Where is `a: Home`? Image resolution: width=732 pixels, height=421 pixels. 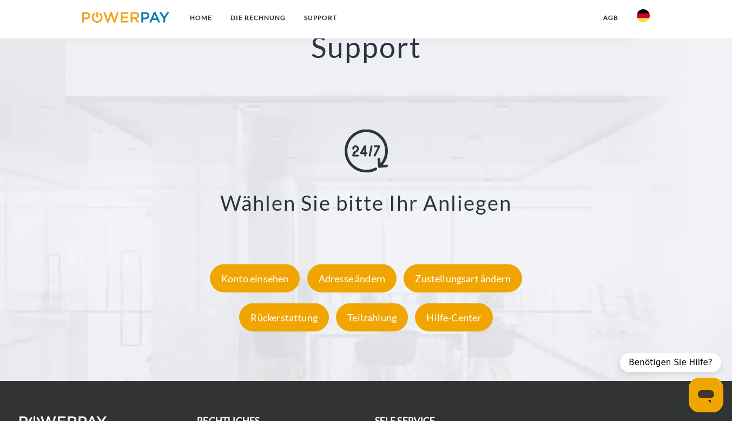 a: Home is located at coordinates (201, 18).